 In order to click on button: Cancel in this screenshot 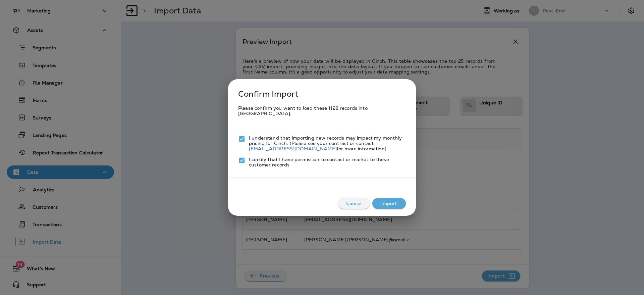, I will do `click(354, 203)`.